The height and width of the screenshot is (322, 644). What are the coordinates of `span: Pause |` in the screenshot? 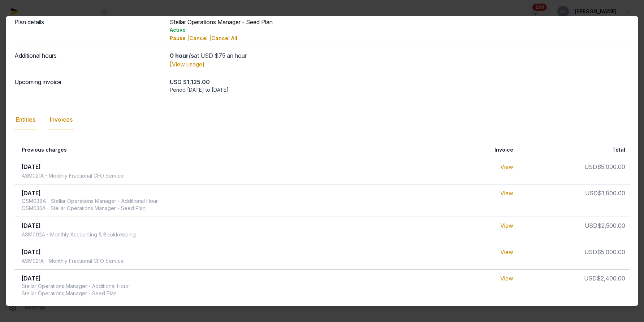 It's located at (179, 38).